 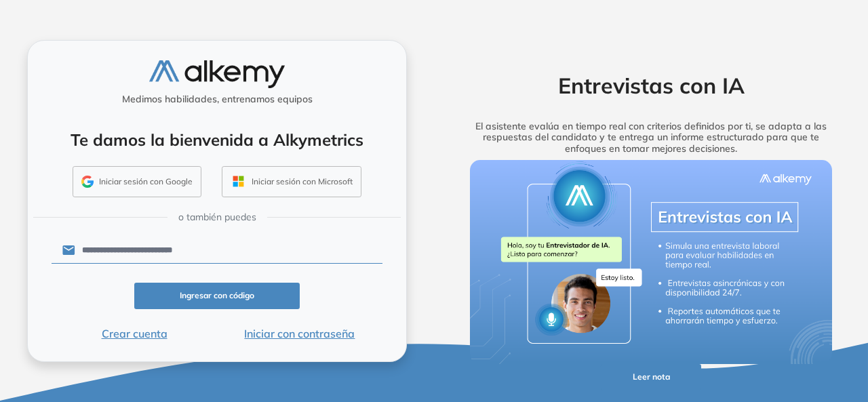 I want to click on img: img-more-info, so click(x=651, y=262).